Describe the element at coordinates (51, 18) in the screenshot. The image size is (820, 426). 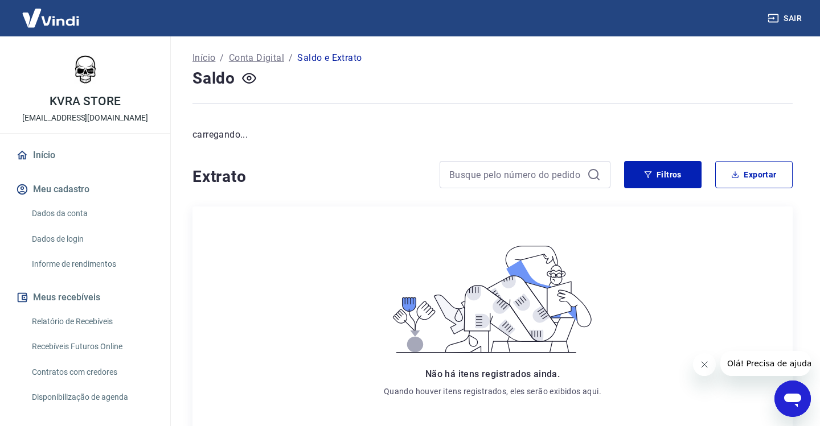
I see `img: Vindi` at that location.